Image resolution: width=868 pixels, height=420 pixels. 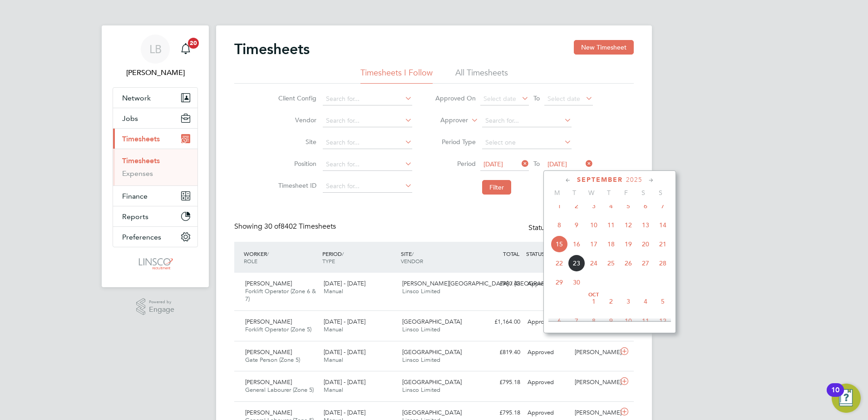 What do you see at coordinates (577, 244) in the screenshot?
I see `span: 16` at bounding box center [577, 244].